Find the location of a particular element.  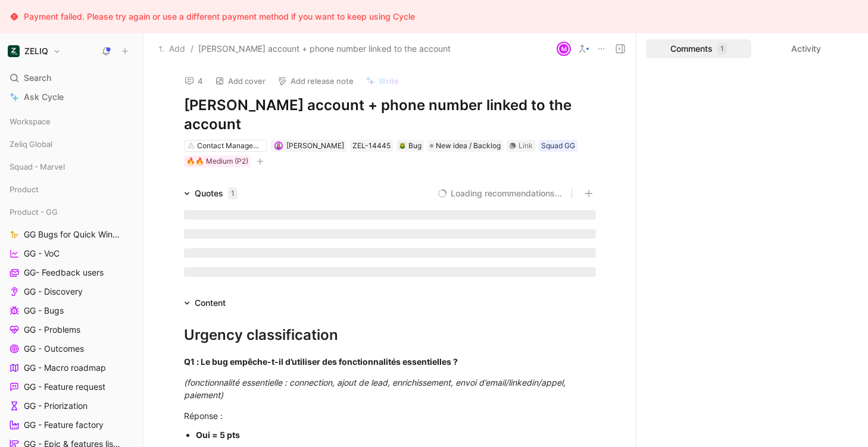

a: GG - Problems is located at coordinates (72, 330).